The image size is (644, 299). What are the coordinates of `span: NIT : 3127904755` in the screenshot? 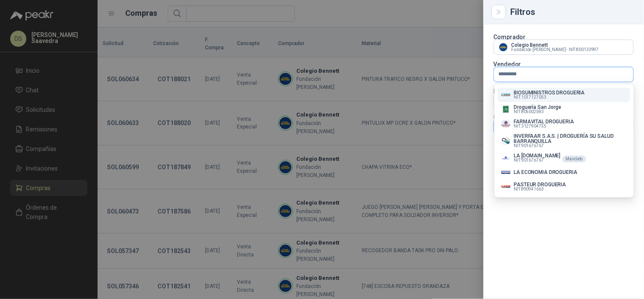 It's located at (531, 126).